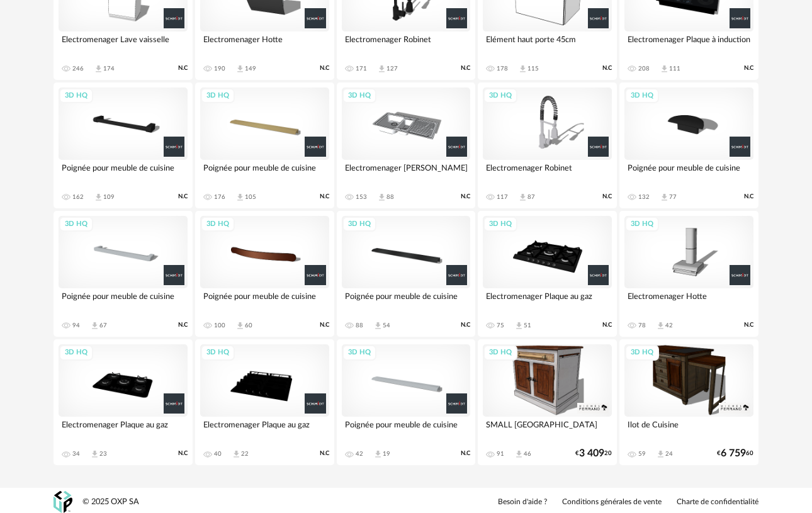 This screenshot has height=513, width=812. I want to click on a: 3D HQ Electromenager Robinet 117 Download icon 87 N.C, so click(547, 146).